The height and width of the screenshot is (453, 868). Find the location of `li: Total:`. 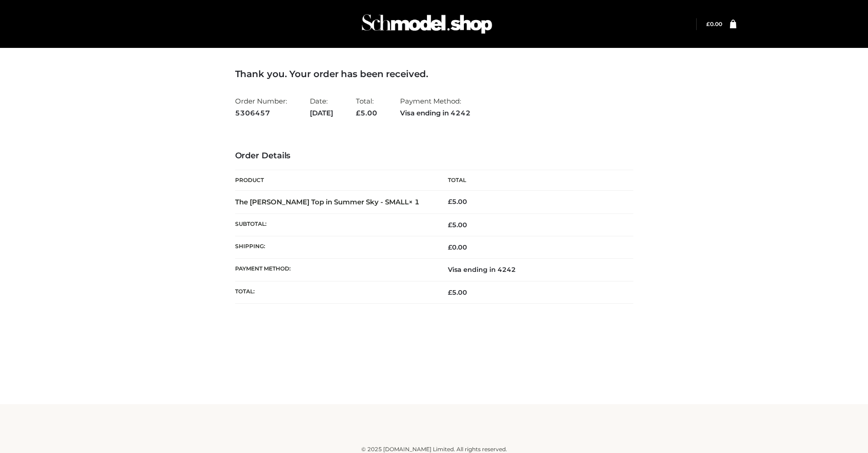

li: Total: is located at coordinates (367, 107).